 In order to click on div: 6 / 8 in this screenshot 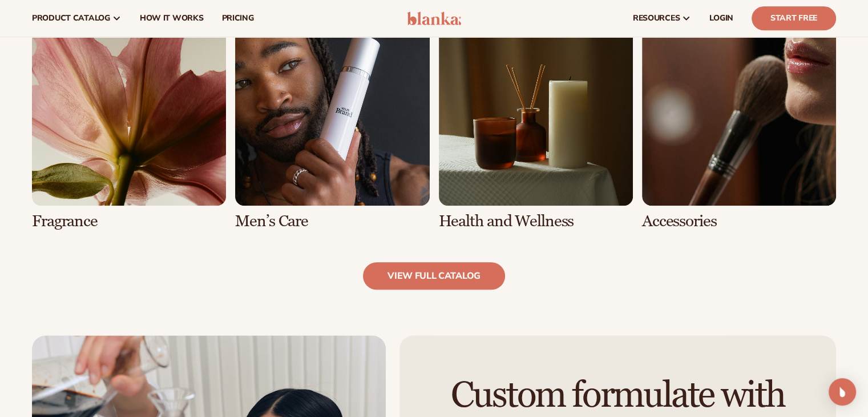, I will do `click(332, 120)`.